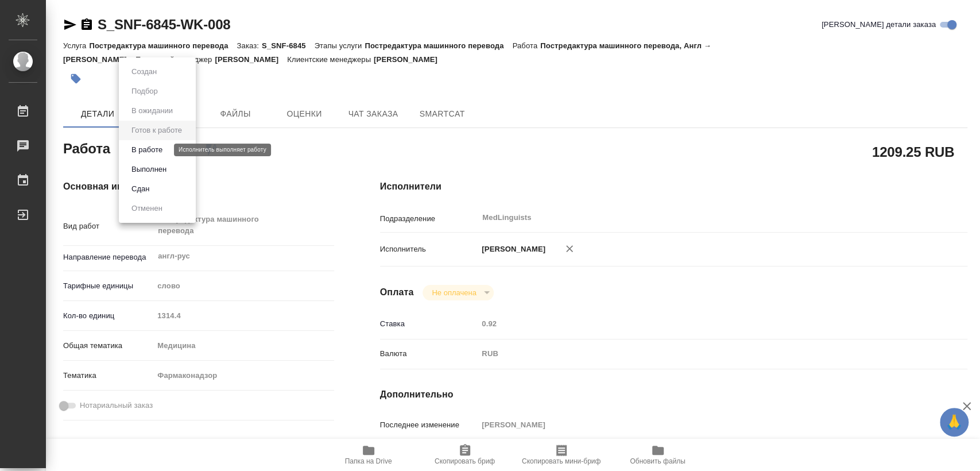 Image resolution: width=980 pixels, height=471 pixels. I want to click on button: Подбор, so click(145, 91).